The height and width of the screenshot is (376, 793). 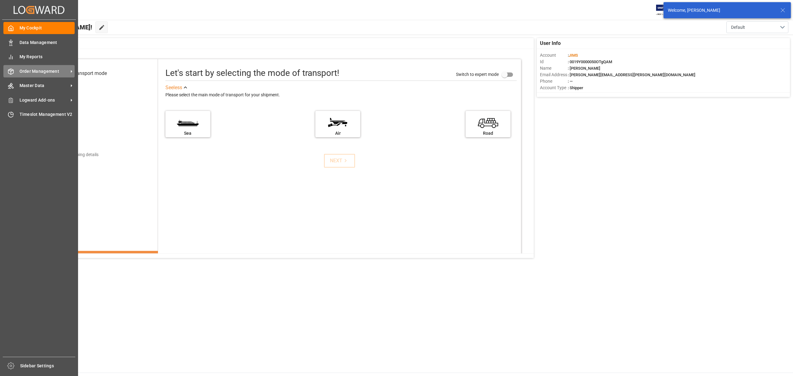 I want to click on span: Sidebar Settings, so click(x=48, y=366).